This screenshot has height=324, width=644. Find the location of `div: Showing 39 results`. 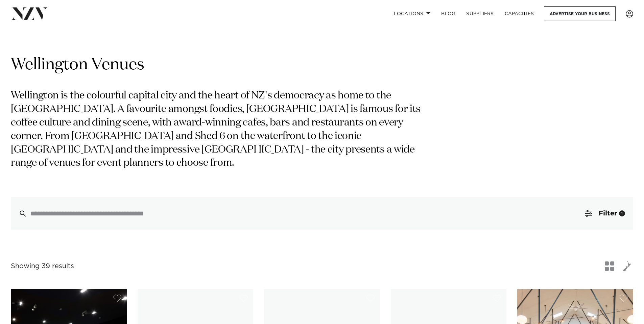

div: Showing 39 results is located at coordinates (42, 266).